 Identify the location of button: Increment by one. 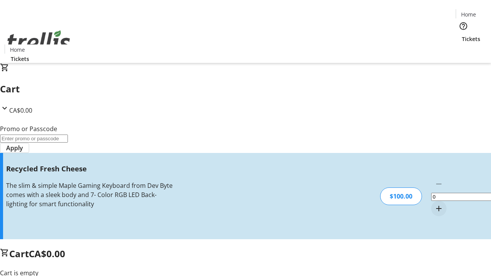
(439, 209).